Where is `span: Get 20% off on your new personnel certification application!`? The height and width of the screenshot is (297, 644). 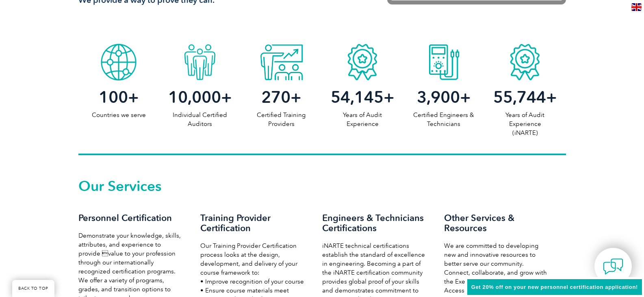
span: Get 20% off on your new personnel certification application! is located at coordinates (554, 287).